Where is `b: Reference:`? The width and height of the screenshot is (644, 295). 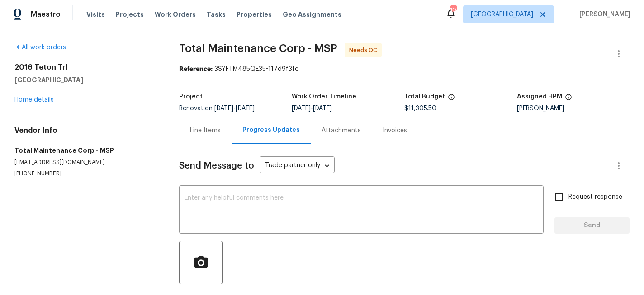
b: Reference: is located at coordinates (196, 69).